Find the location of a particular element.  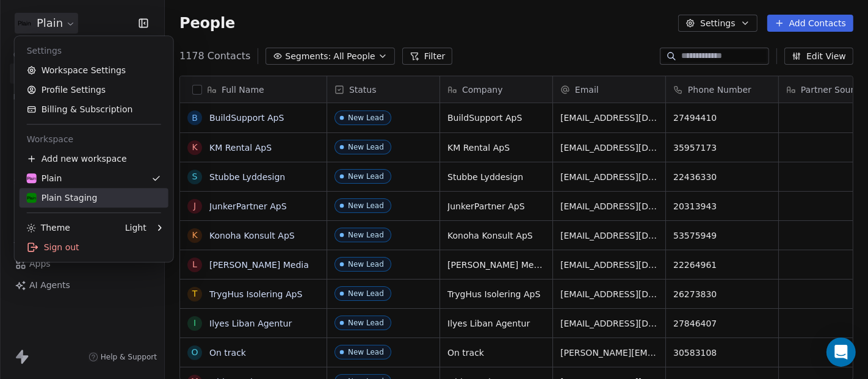

div: Light is located at coordinates (135, 227).